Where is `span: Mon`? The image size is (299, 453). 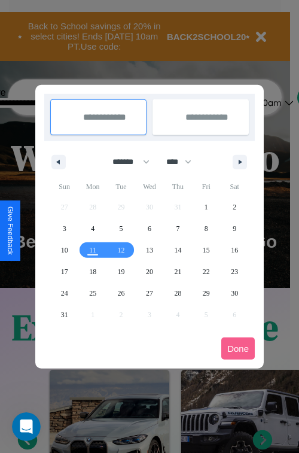 span: Mon is located at coordinates (92, 187).